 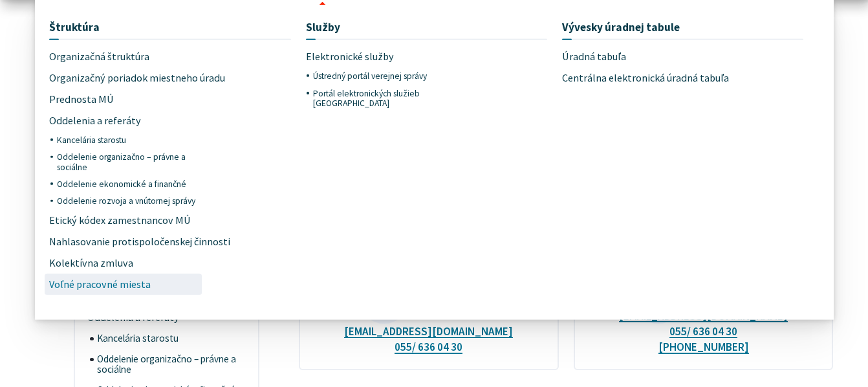 What do you see at coordinates (75, 27) in the screenshot?
I see `span: Štruktúra` at bounding box center [75, 27].